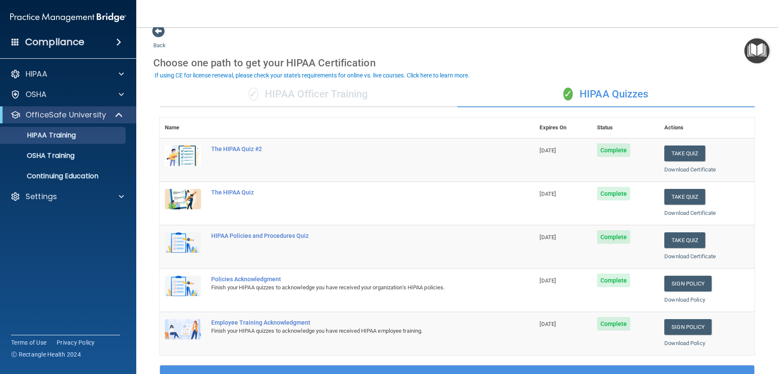  I want to click on div: Policies Acknowledgment, so click(351, 279).